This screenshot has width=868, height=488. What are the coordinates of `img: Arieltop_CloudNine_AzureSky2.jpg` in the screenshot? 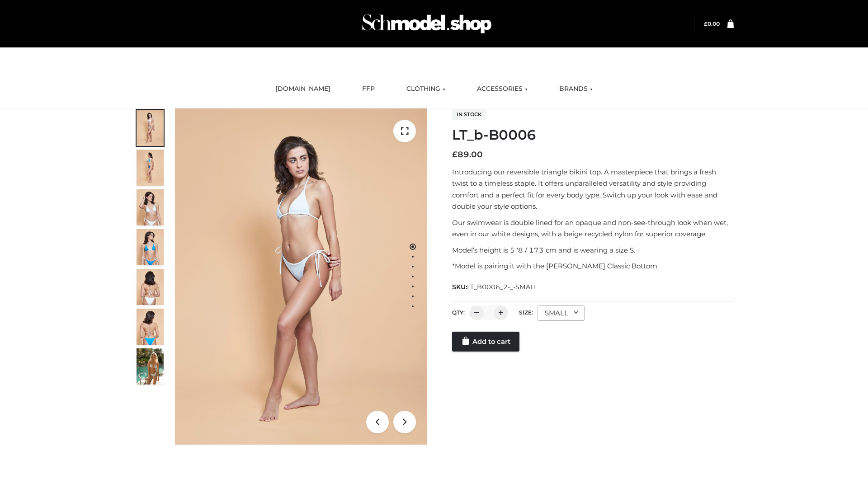 It's located at (150, 366).